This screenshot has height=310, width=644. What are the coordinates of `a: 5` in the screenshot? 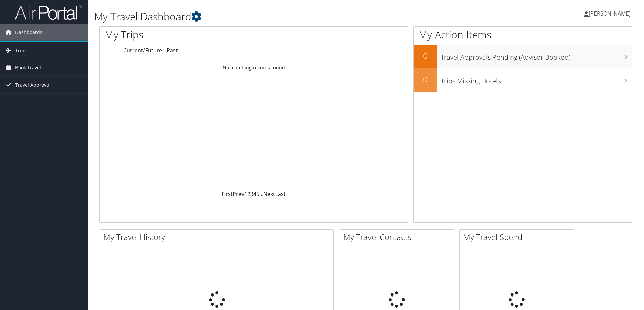 It's located at (258, 194).